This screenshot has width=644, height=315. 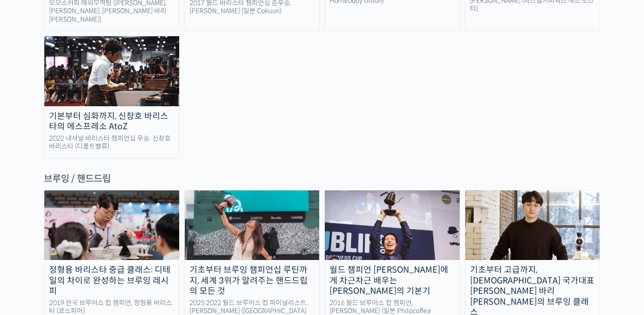 I want to click on img: sanghopark-thumbnail.jpg, so click(x=532, y=226).